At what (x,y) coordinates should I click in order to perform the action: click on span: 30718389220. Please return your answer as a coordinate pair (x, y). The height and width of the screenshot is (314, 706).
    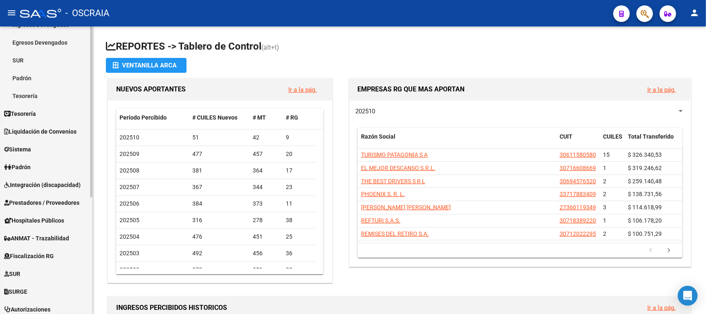
    Looking at the image, I should click on (578, 221).